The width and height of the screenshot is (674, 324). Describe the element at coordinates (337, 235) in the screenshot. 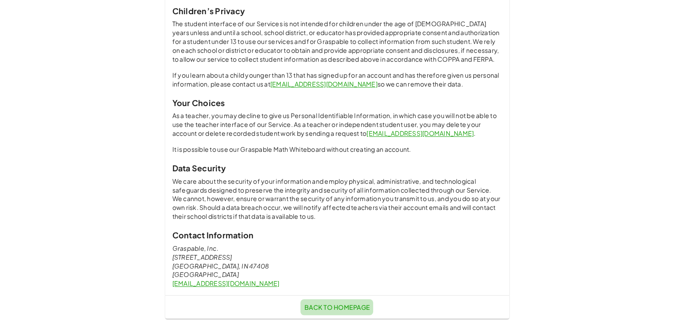

I see `h3: Contact Information` at that location.